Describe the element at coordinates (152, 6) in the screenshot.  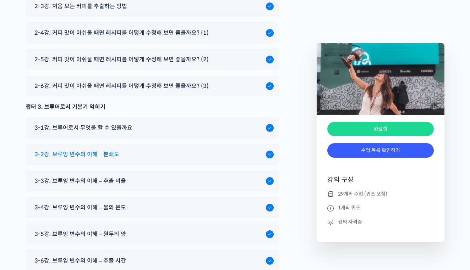
I see `a: 2-3강. 처음 보는 커피를 추출하는 방법` at that location.